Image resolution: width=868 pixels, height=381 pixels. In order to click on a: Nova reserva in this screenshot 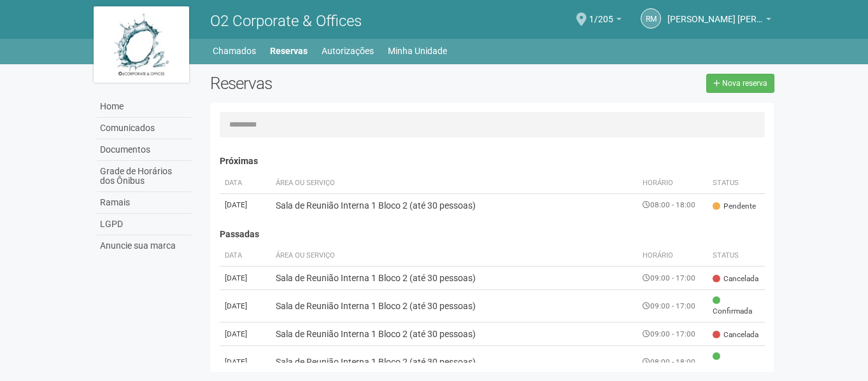, I will do `click(740, 83)`.